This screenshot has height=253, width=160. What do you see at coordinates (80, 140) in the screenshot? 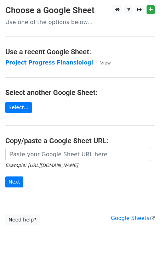
I see `h4: Copy/paste a Google Sheet URL:` at bounding box center [80, 140].